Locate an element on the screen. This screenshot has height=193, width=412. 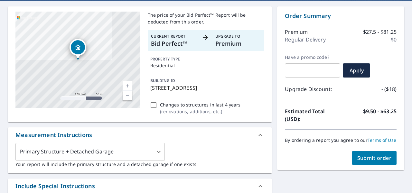
button: Submit order is located at coordinates (375, 158).